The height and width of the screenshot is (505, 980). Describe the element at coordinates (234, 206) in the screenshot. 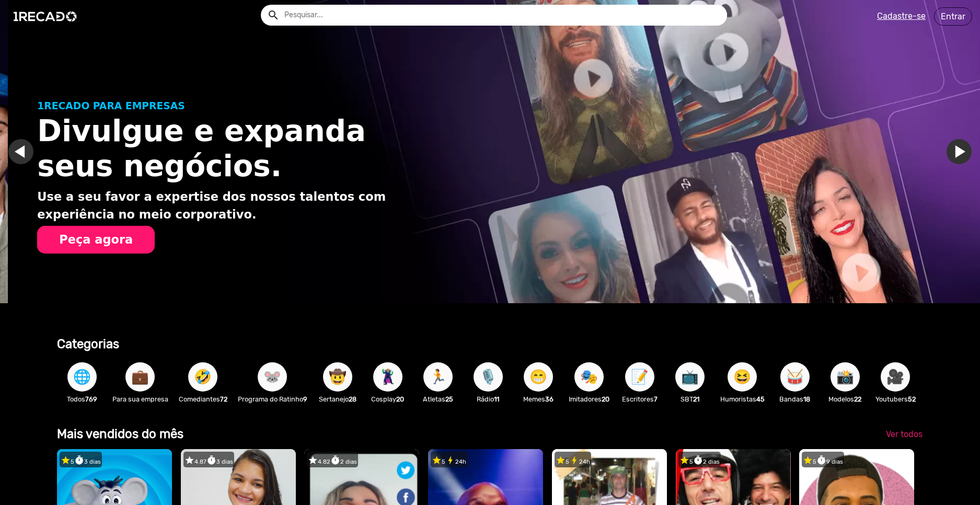

I see `p: Use a seu favor a expertise dos nossos talentos com experiência no meio corporativo.` at that location.